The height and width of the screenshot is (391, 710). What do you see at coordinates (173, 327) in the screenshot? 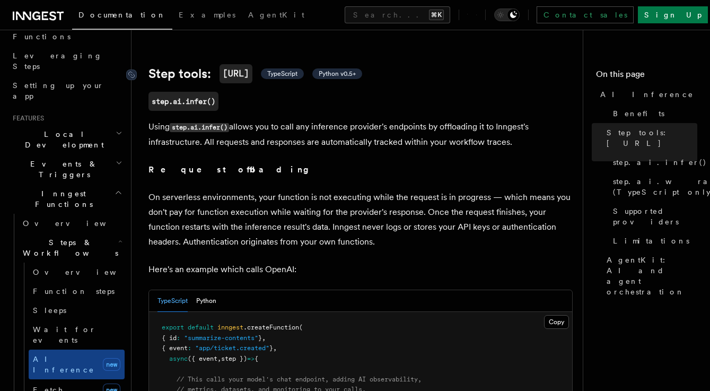
I see `span: export` at bounding box center [173, 327].